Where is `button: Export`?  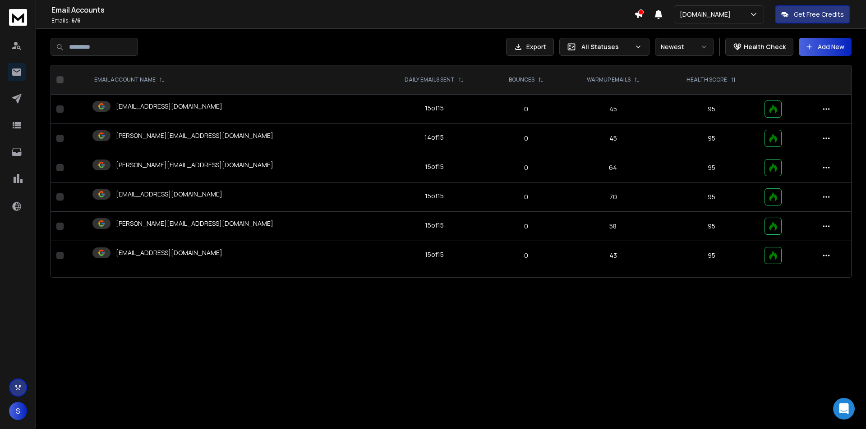
button: Export is located at coordinates (530, 47).